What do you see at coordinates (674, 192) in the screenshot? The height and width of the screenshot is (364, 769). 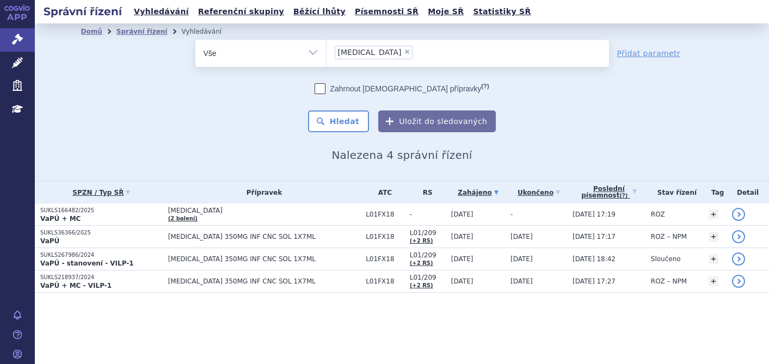 I see `th: Stav řízení` at bounding box center [674, 192].